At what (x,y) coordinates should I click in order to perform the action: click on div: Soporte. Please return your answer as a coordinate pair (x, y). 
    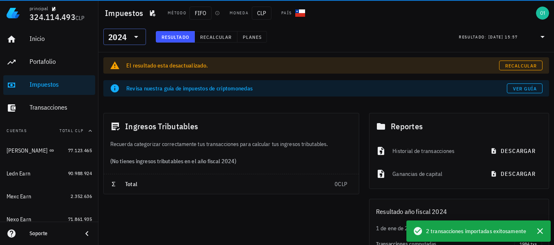
    Looking at the image, I should click on (52, 234).